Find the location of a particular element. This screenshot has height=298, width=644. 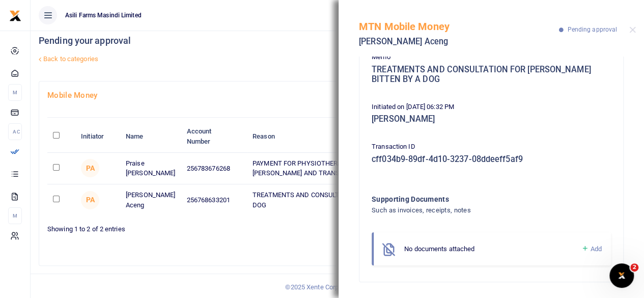

div: Showing 1 to 2 of 2 entries is located at coordinates (190, 226).